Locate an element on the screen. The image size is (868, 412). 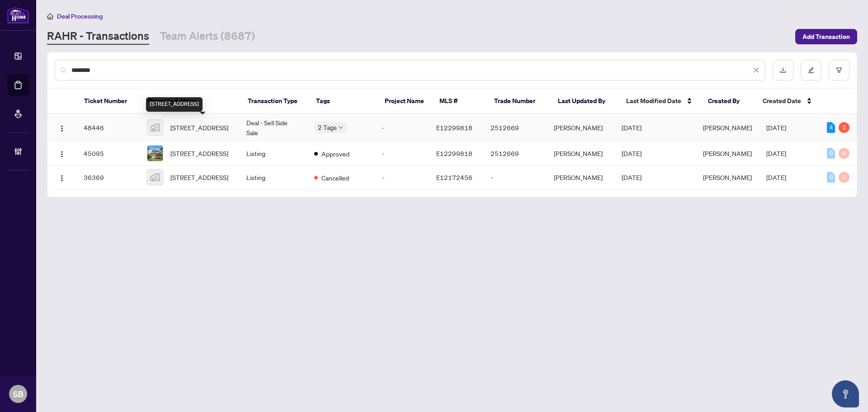
span: Approved is located at coordinates (335, 154).